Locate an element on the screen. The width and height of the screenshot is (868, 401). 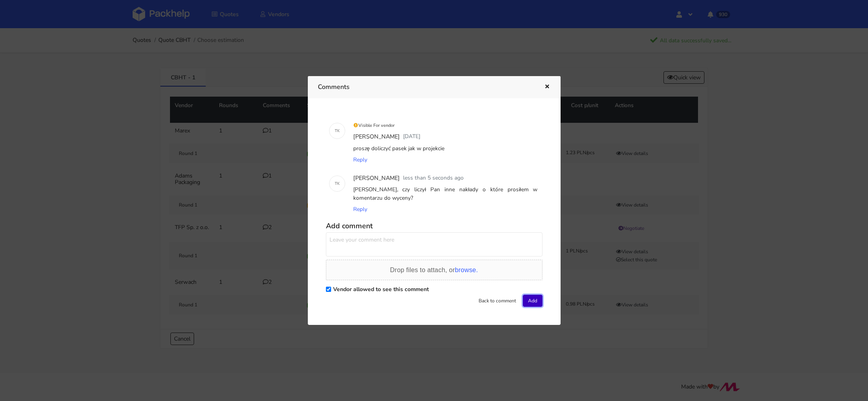
span: Drop files to attach, or is located at coordinates (434, 269).